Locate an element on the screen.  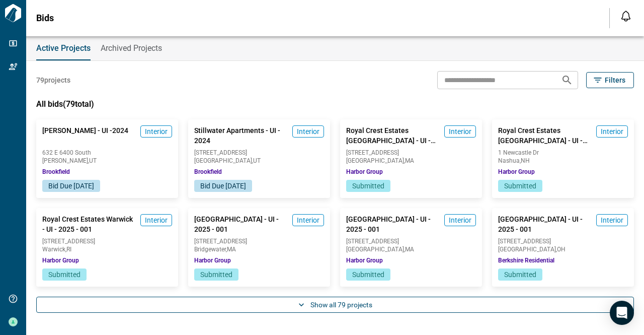
span: Warwick , RI is located at coordinates (107, 250).